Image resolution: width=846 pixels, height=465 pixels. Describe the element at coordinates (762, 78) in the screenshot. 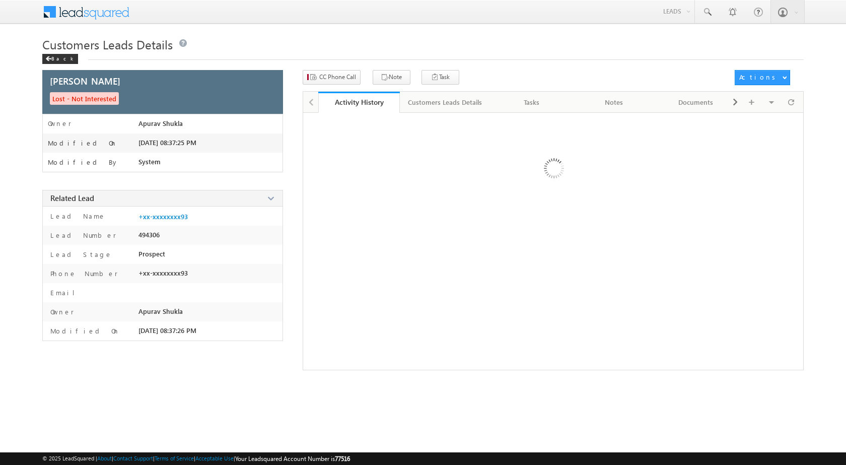

I see `button: Actions` at that location.